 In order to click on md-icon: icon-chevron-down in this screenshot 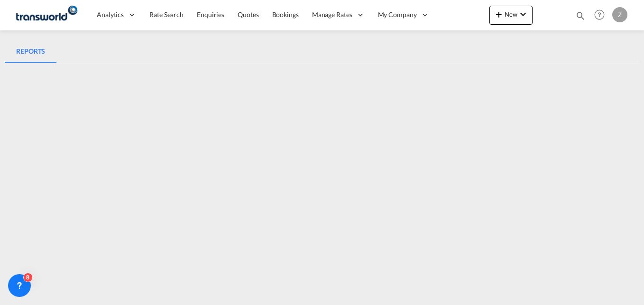, I will do `click(523, 15)`.